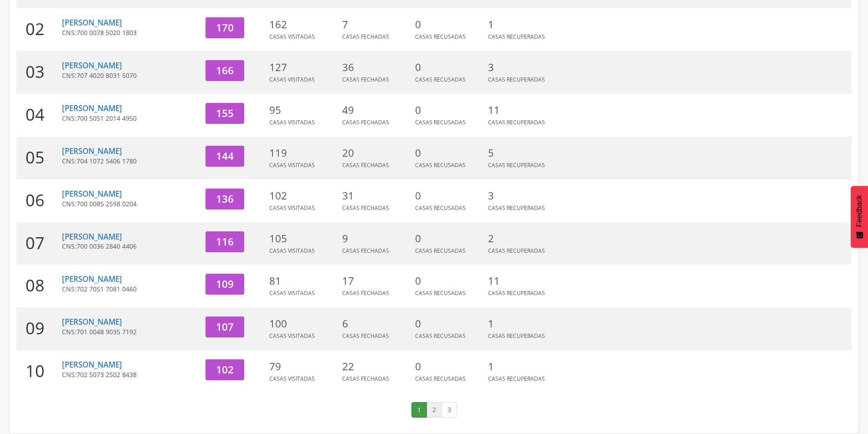 The image size is (868, 434). Describe the element at coordinates (376, 196) in the screenshot. I see `p: 31` at that location.